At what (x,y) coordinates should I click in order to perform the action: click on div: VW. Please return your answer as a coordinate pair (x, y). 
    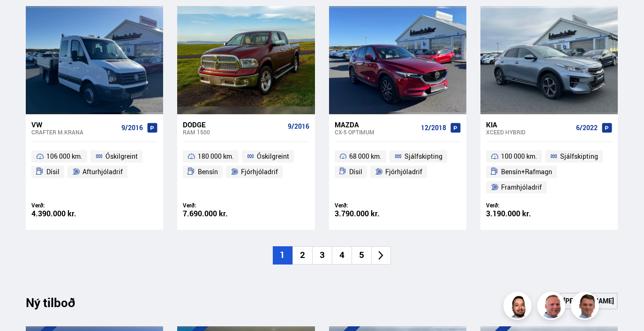
    Looking at the image, I should click on (75, 125).